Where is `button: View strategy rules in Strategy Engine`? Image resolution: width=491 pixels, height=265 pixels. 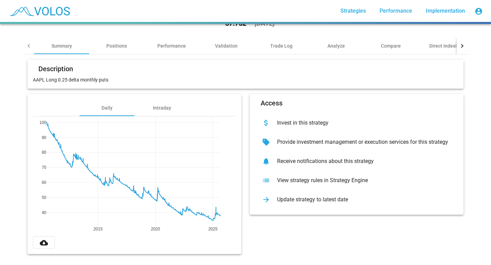 button: View strategy rules in Strategy Engine is located at coordinates (356, 181).